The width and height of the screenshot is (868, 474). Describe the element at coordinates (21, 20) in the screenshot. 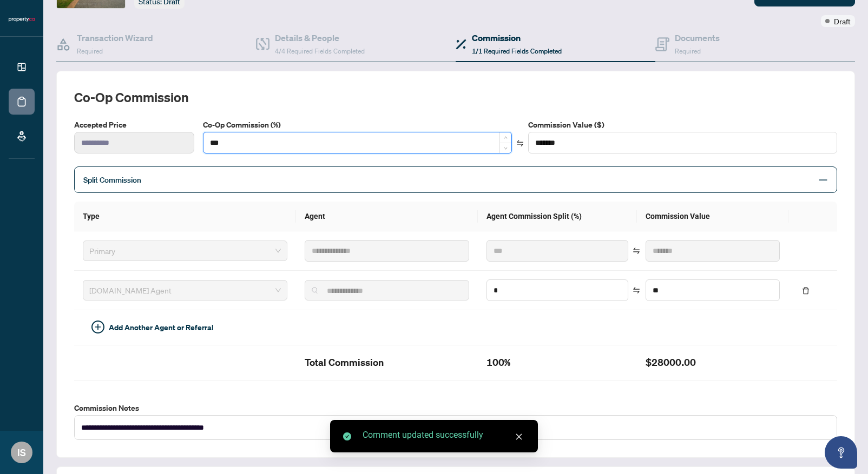

I see `img: logo` at that location.